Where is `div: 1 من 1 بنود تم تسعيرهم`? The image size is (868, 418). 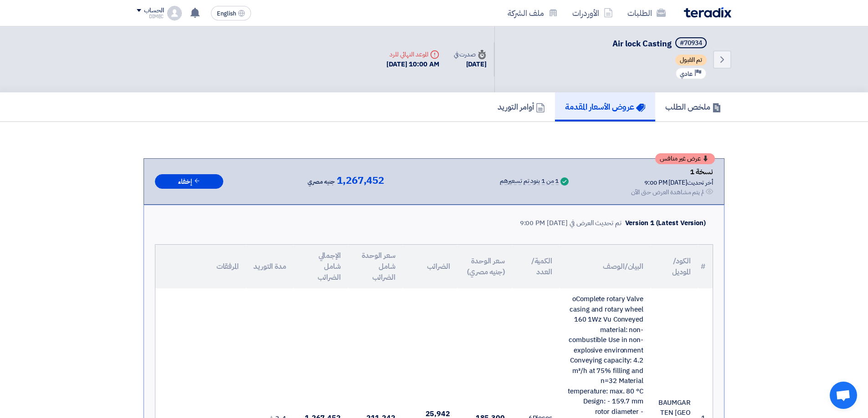 div: 1 من 1 بنود تم تسعيرهم is located at coordinates (529, 181).